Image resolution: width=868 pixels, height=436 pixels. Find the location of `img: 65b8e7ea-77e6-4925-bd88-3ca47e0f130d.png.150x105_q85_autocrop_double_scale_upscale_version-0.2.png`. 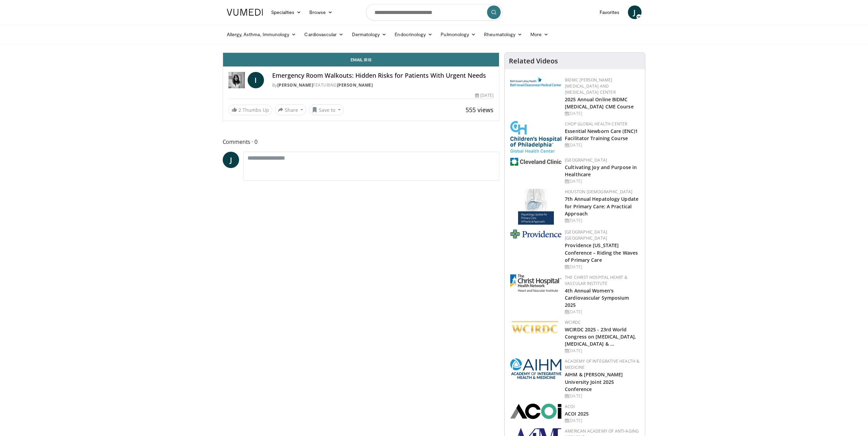

img: 65b8e7ea-77e6-4925-bd88-3ca47e0f130d.png.150x105_q85_autocrop_double_scale_upscale_version-0.2.png is located at coordinates (535, 368).